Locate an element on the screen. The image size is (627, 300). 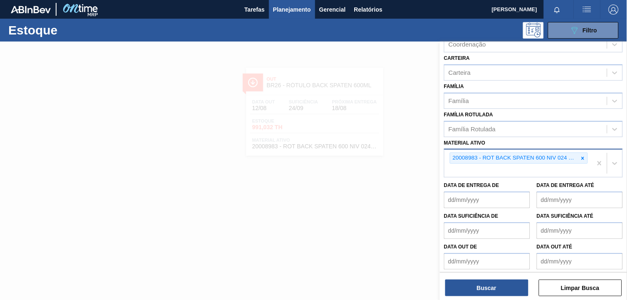
span: Planejamento is located at coordinates (292, 10).